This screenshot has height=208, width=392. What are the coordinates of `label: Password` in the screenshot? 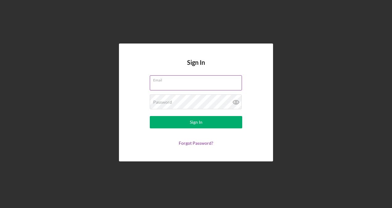 It's located at (162, 102).